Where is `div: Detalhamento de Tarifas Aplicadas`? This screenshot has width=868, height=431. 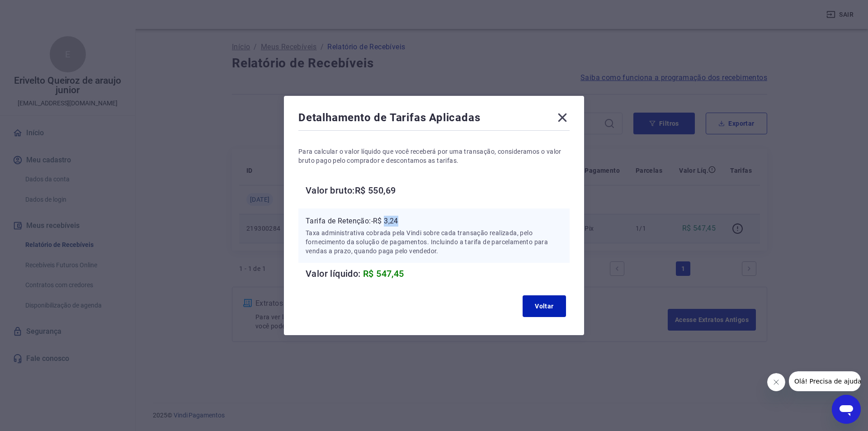
div: Detalhamento de Tarifas Aplicadas is located at coordinates (434, 119).